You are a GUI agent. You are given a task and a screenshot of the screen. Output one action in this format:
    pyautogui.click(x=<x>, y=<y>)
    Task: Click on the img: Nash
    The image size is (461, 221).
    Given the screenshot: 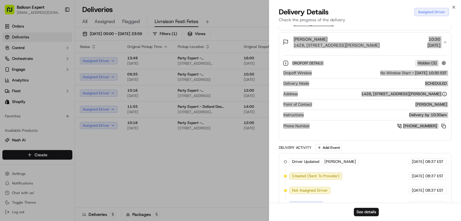 What is the action you would take?
    pyautogui.click(x=12, y=12)
    